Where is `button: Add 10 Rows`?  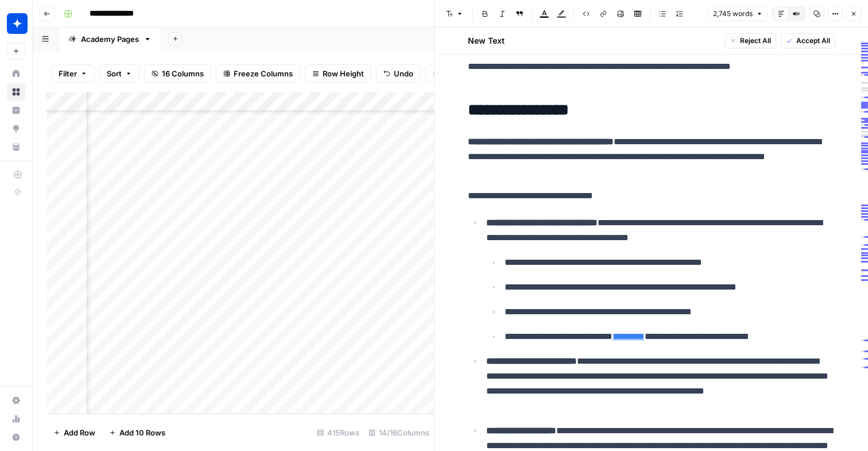 button: Add 10 Rows is located at coordinates (137, 433).